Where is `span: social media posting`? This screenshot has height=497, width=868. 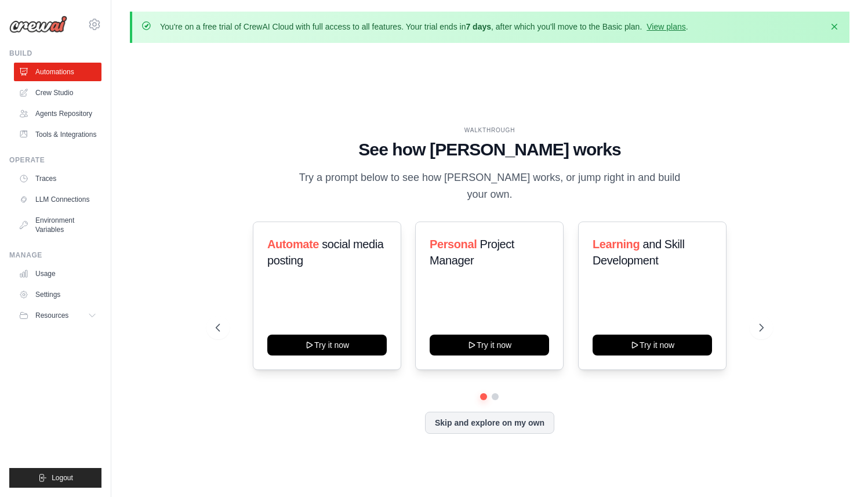 span: social media posting is located at coordinates (326, 252).